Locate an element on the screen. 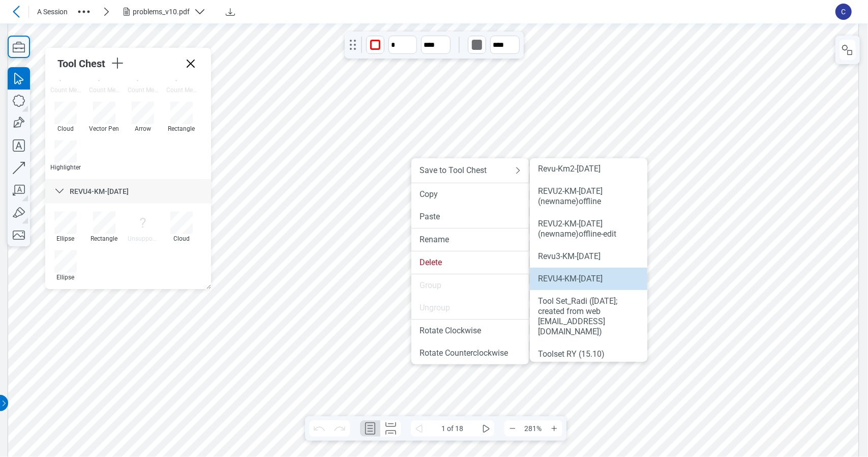  div: Arrow is located at coordinates (142, 128).